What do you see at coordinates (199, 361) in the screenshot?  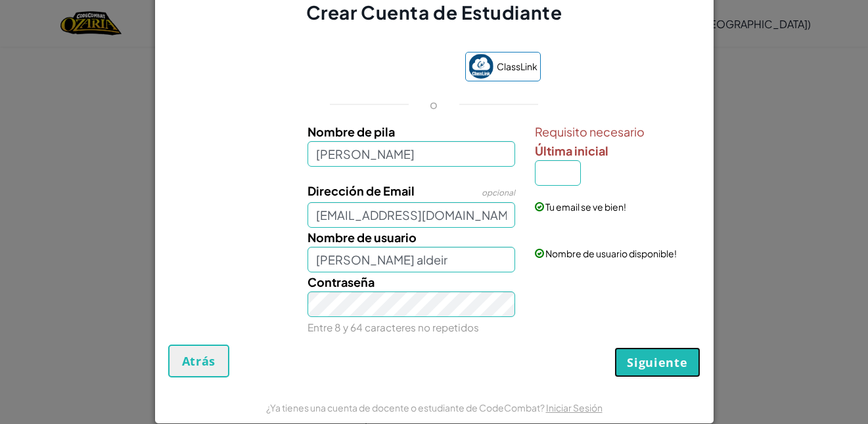 I see `span: Atrás` at bounding box center [199, 361].